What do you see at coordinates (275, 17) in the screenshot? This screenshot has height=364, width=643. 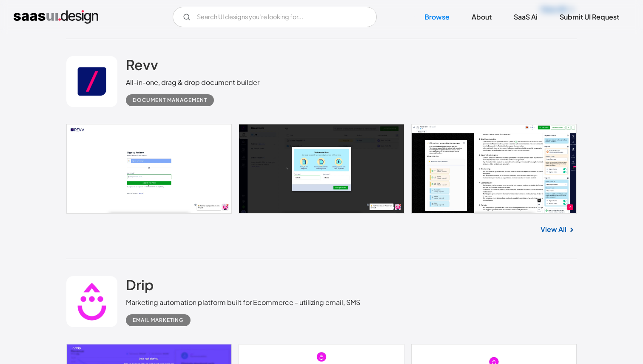 I see `form: Email Form` at bounding box center [275, 17].